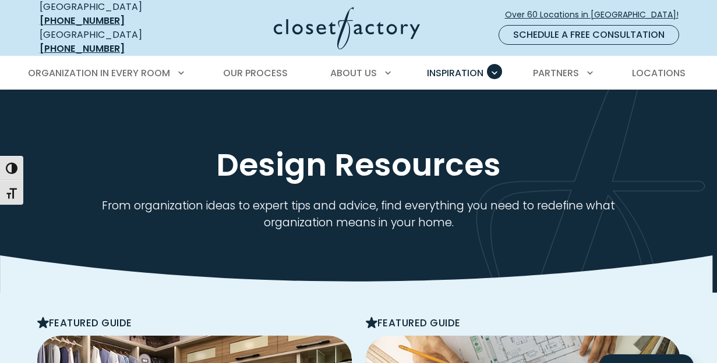  I want to click on span: Partners, so click(555, 73).